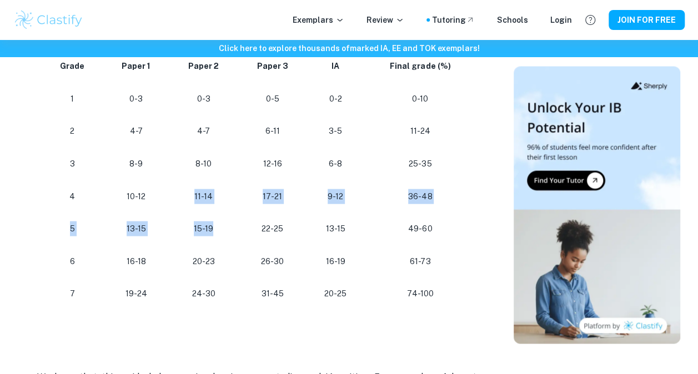  Describe the element at coordinates (72, 66) in the screenshot. I see `strong: Grade` at that location.